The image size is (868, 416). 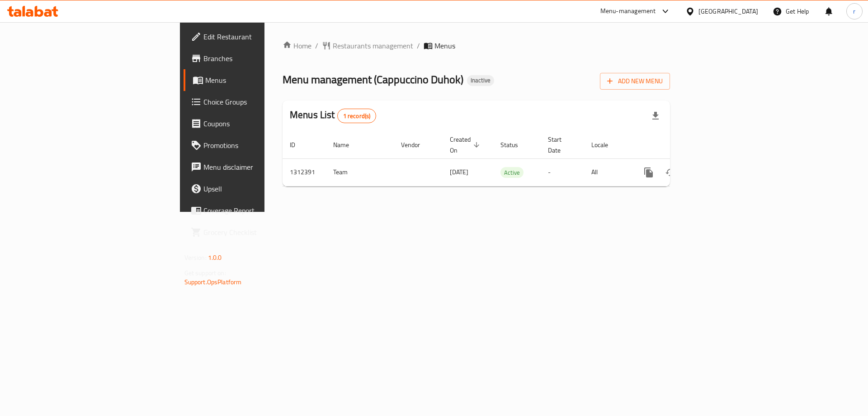 What do you see at coordinates (260, 102) in the screenshot?
I see `span: Choice Groups` at bounding box center [260, 102].